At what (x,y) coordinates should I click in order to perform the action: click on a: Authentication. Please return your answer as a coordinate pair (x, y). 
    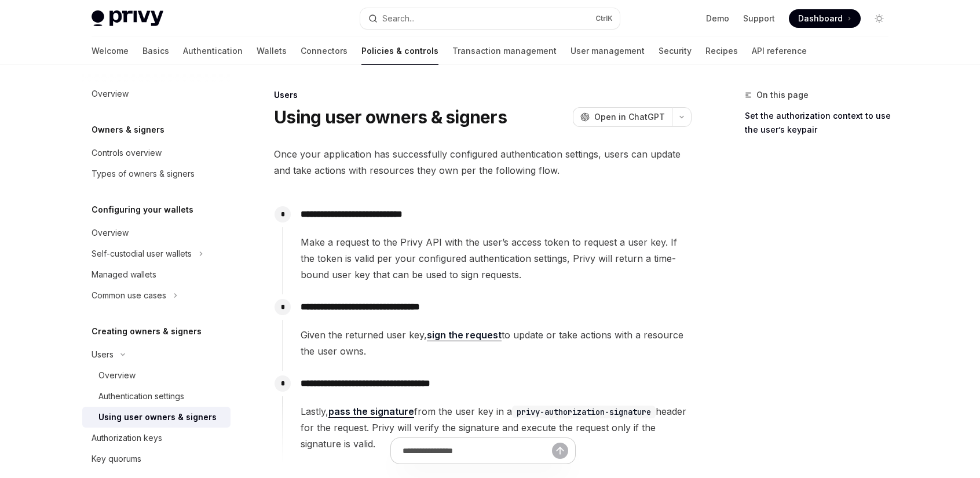
    Looking at the image, I should click on (213, 51).